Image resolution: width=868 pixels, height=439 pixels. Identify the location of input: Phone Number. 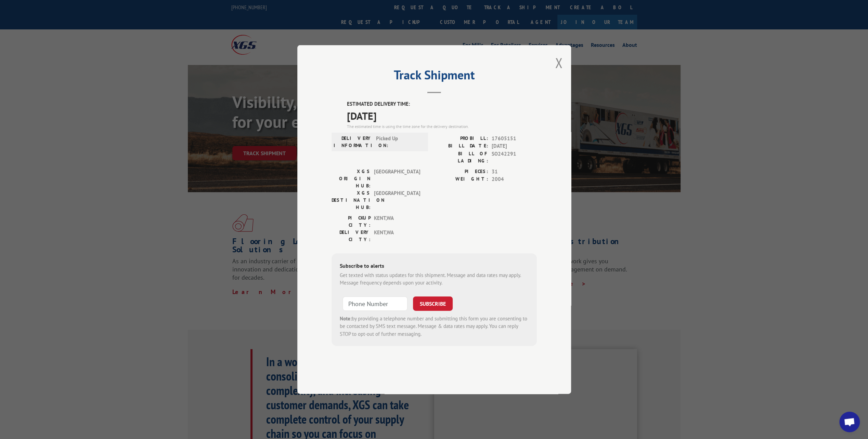
(375, 304).